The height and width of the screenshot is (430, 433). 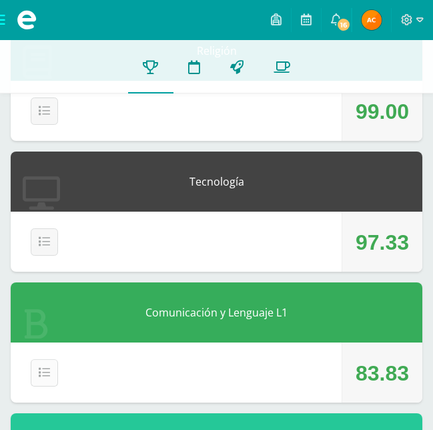 I want to click on div: Tecnología, so click(x=216, y=182).